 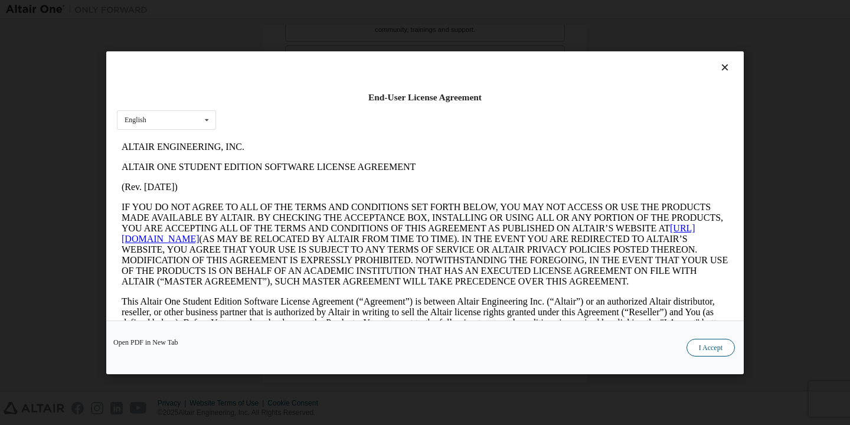 I want to click on p: ALTAIR ONE STUDENT EDITION SOFTWARE LICENSE AGREEMENT, so click(x=308, y=30).